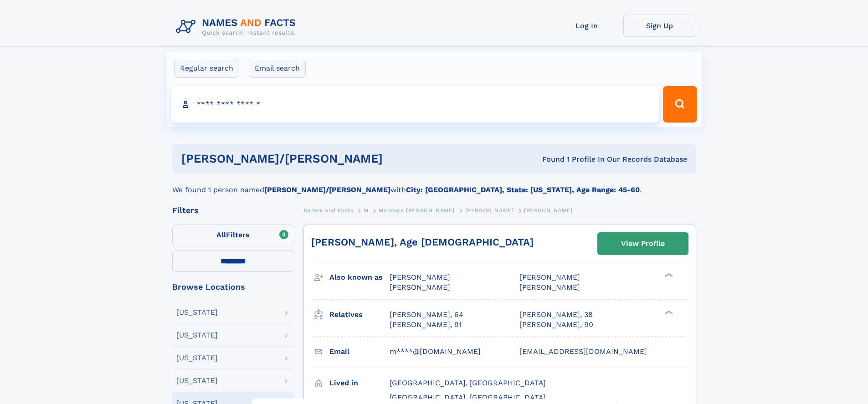  Describe the element at coordinates (660, 25) in the screenshot. I see `a: Sign Up` at that location.